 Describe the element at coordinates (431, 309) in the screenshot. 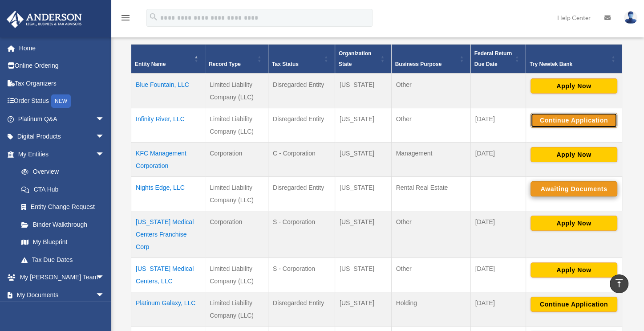

I see `td: Holding` at that location.